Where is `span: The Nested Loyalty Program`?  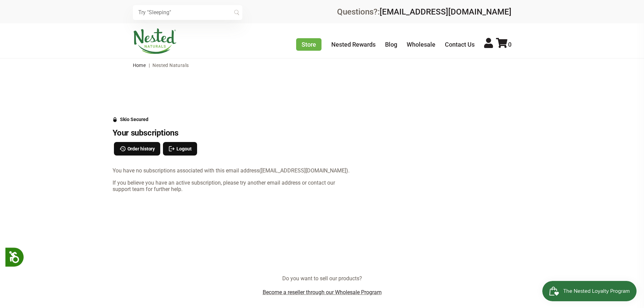 span: The Nested Loyalty Program is located at coordinates (54, 10).